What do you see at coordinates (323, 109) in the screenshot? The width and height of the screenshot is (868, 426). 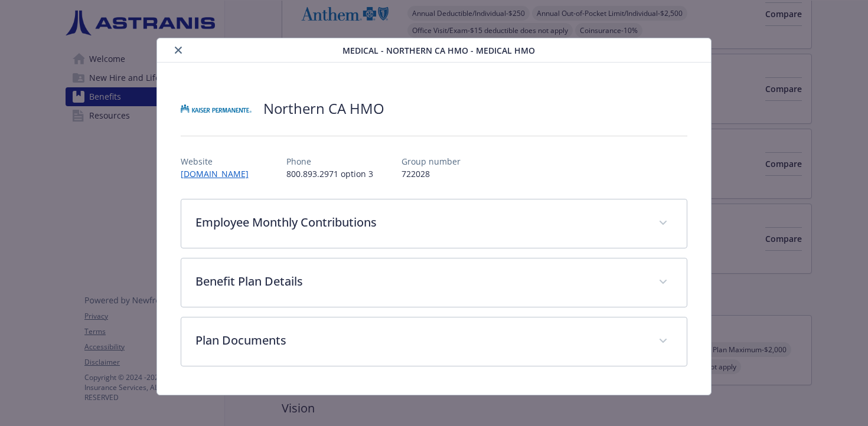 I see `h2: Northern CA HMO` at bounding box center [323, 109].